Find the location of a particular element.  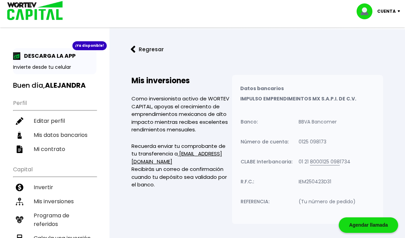

p: Invierte desde tu celular is located at coordinates (55, 67).